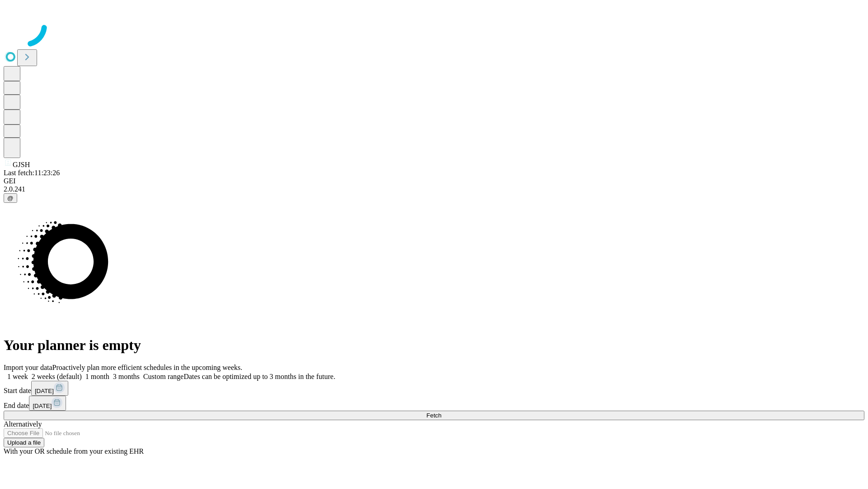  I want to click on div: 2.0.241, so click(434, 189).